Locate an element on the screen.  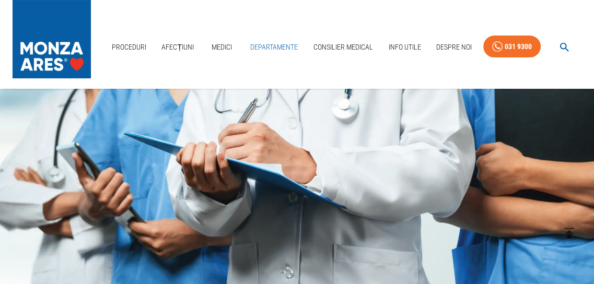
a: Medici is located at coordinates (222, 47).